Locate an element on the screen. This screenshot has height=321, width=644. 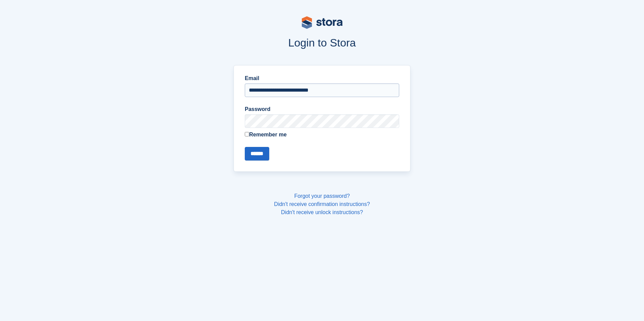
label: Email is located at coordinates (322, 78).